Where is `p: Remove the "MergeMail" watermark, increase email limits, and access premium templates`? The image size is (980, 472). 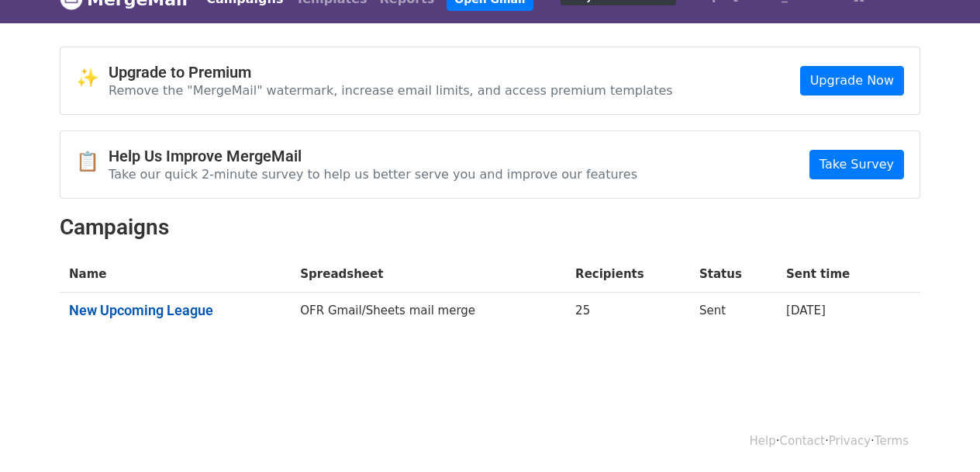 p: Remove the "MergeMail" watermark, increase email limits, and access premium templates is located at coordinates (390, 90).